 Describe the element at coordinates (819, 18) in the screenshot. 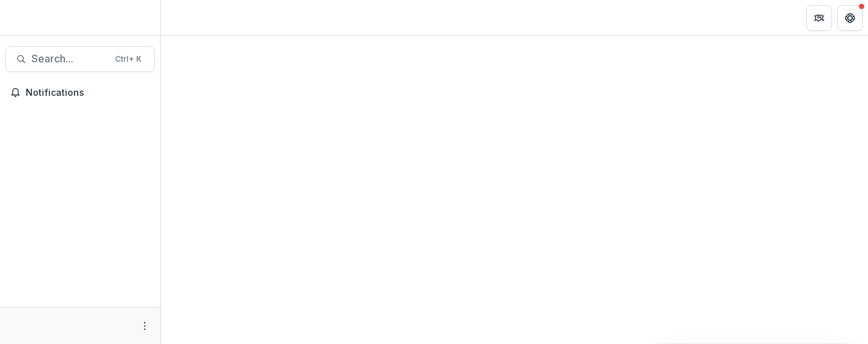

I see `button: Partners` at that location.